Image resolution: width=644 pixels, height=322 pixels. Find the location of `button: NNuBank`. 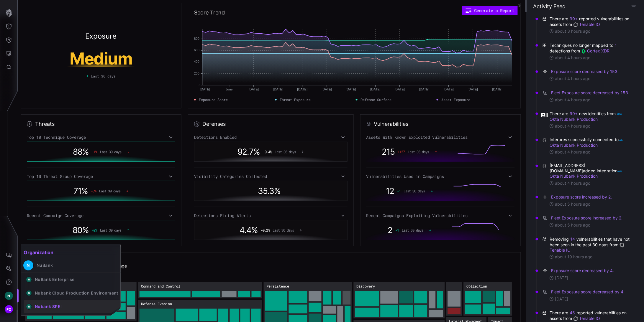

button: NNuBank is located at coordinates (71, 266).